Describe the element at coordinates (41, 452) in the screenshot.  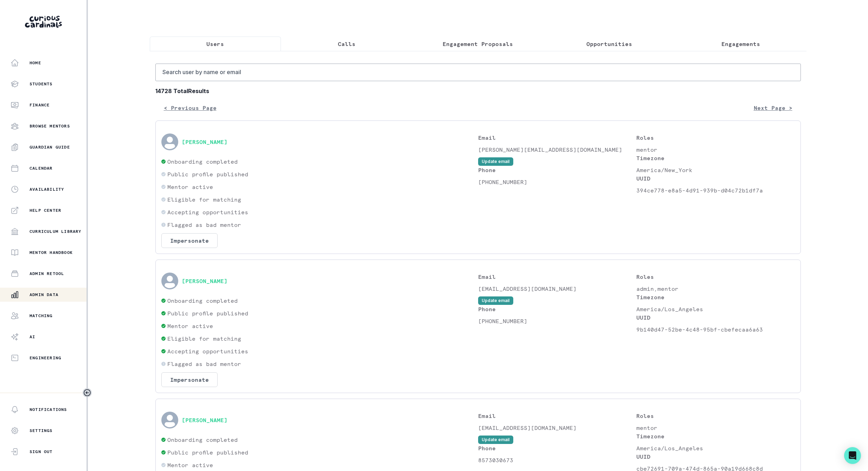
I see `p: Sign Out` at that location.